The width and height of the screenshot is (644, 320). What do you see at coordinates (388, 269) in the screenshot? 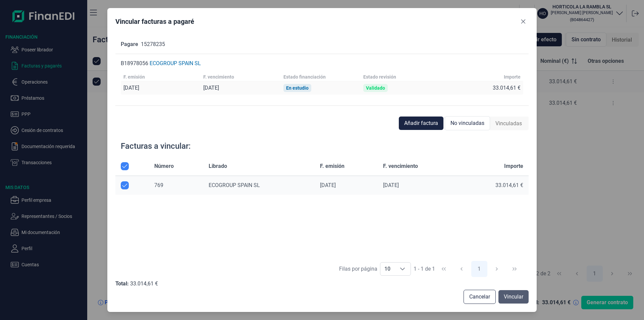
I see `span: 10` at bounding box center [388, 269].